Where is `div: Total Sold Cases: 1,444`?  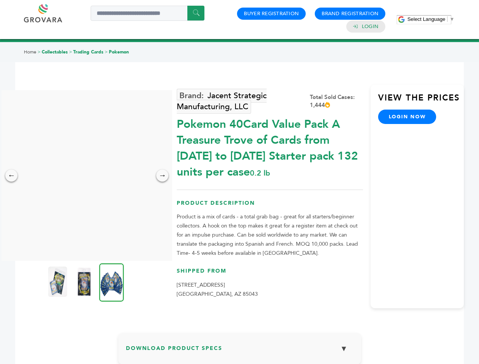 div: Total Sold Cases: 1,444 is located at coordinates (337, 101).